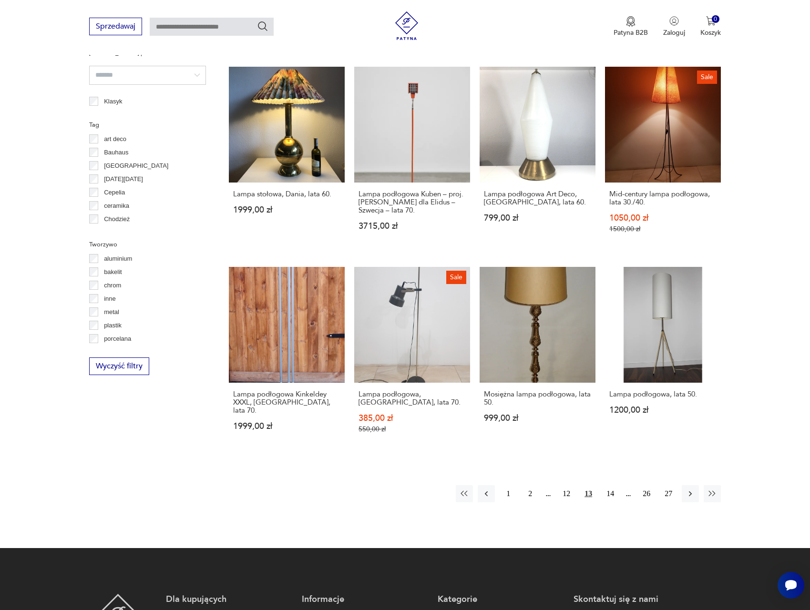  I want to click on p: Tworzywo, so click(147, 245).